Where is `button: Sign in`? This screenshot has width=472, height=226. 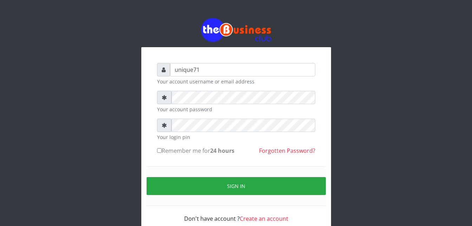 button: Sign in is located at coordinates (236, 186).